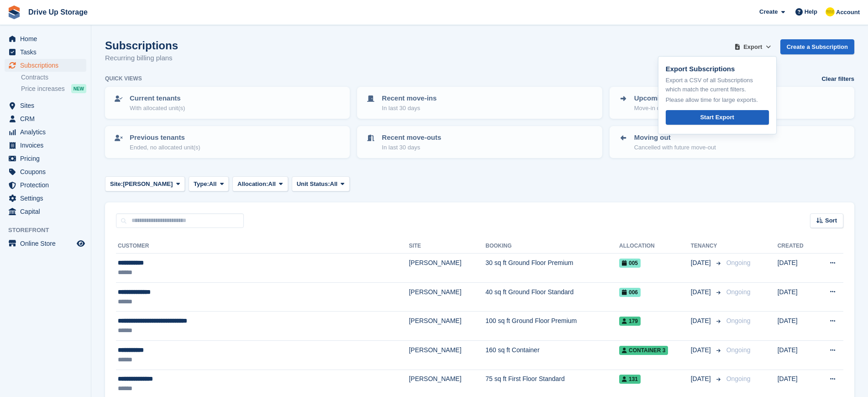  What do you see at coordinates (47, 212) in the screenshot?
I see `span: Capital` at bounding box center [47, 212].